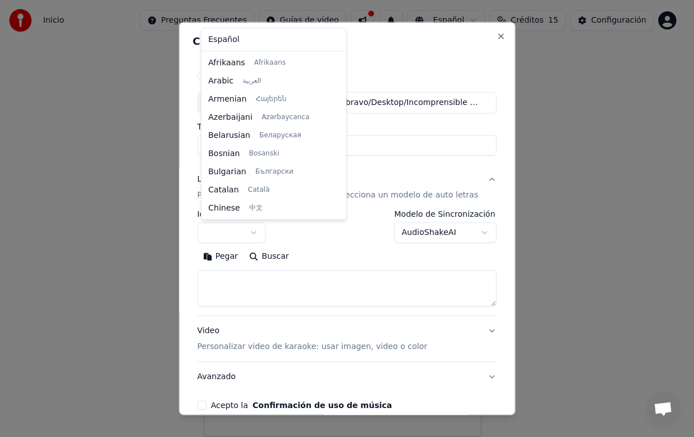 This screenshot has height=437, width=694. Describe the element at coordinates (285, 117) in the screenshot. I see `span: Azərbaycanca` at that location.